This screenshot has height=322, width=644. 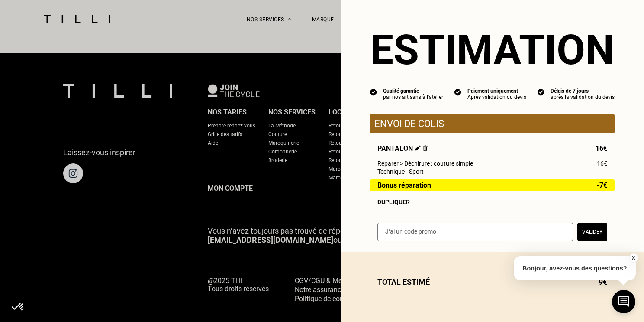 I want to click on div: Qualité garantie, so click(x=413, y=91).